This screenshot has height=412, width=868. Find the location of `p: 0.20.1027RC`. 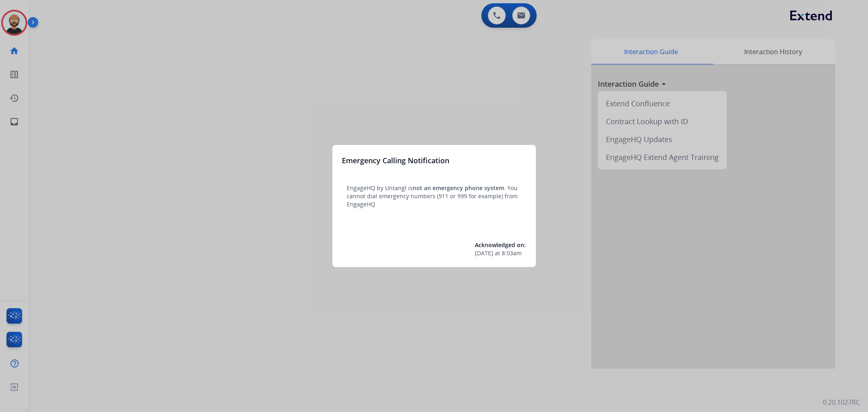

p: 0.20.1027RC is located at coordinates (841, 402).